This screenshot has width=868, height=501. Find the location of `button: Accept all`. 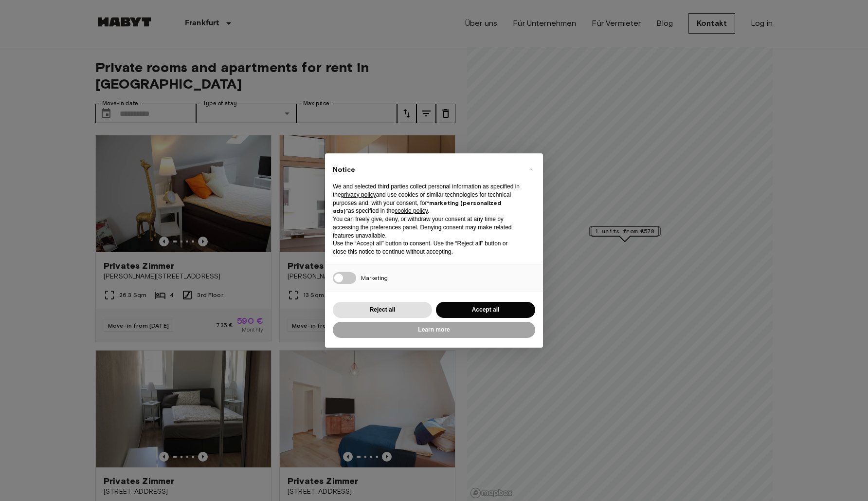

button: Accept all is located at coordinates (485, 310).